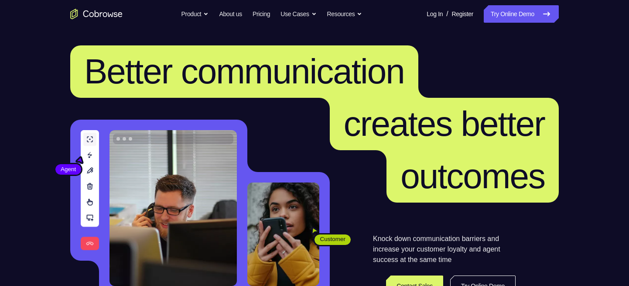  I want to click on button: Resources, so click(345, 14).